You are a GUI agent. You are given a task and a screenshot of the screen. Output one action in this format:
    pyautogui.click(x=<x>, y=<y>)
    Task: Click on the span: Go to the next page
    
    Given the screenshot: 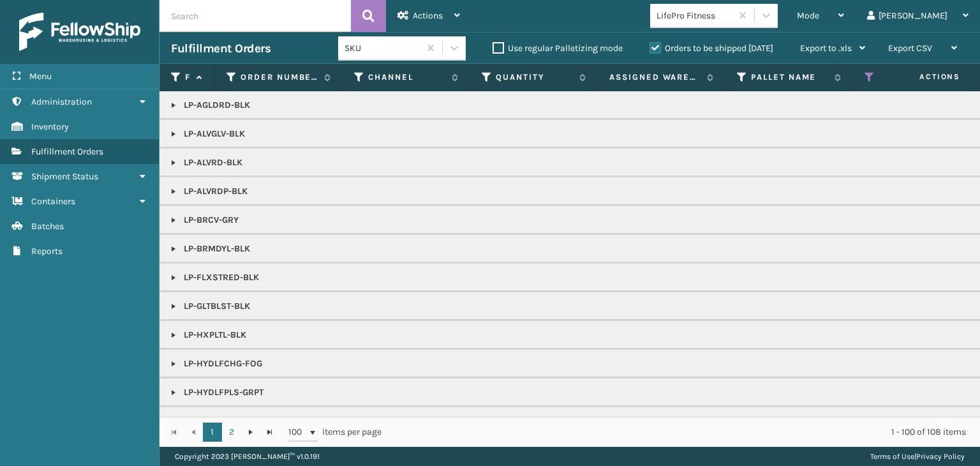 What is the action you would take?
    pyautogui.click(x=251, y=432)
    